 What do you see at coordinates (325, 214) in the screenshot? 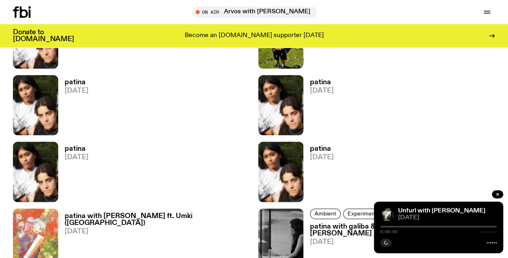
I see `span: Ambient` at bounding box center [325, 214].